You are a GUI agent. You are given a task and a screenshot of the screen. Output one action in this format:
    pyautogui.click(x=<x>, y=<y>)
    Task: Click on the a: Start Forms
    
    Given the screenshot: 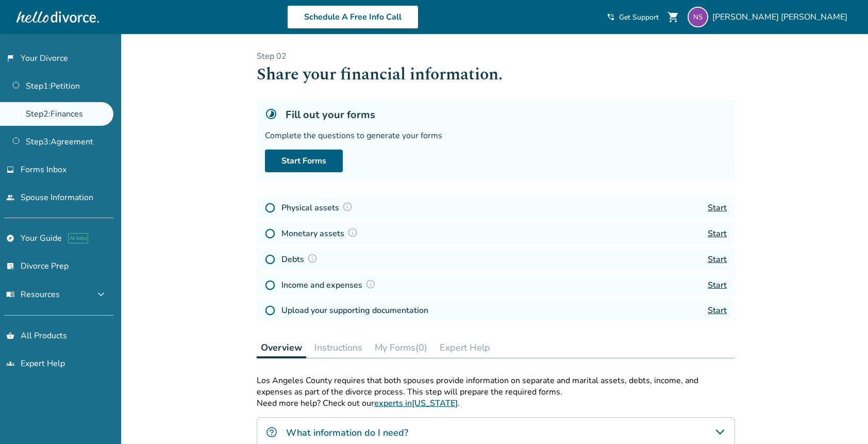 What is the action you would take?
    pyautogui.click(x=304, y=161)
    